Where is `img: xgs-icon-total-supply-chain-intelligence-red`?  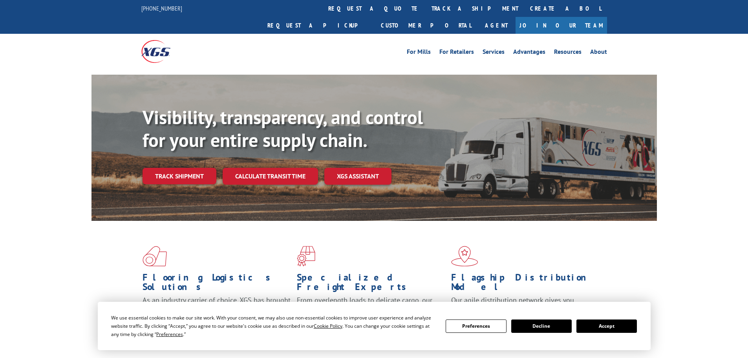
img: xgs-icon-total-supply-chain-intelligence-red is located at coordinates (155, 256).